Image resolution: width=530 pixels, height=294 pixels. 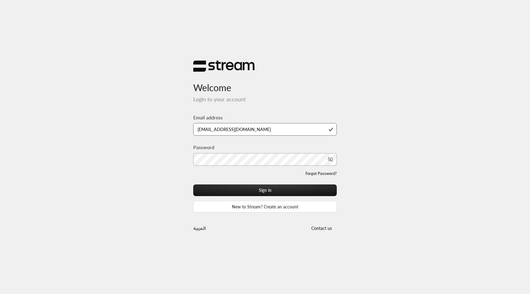 I want to click on a: Forgot Password?, so click(x=321, y=173).